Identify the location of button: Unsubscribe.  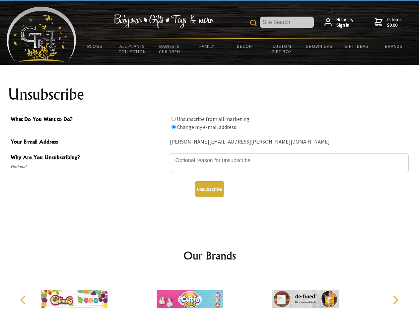
(209, 189).